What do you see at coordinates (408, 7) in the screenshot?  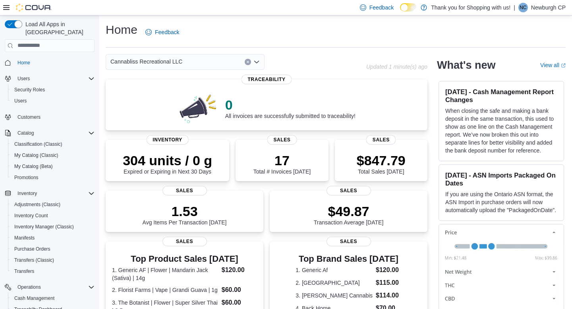 I see `input: Dark Mode` at bounding box center [408, 7].